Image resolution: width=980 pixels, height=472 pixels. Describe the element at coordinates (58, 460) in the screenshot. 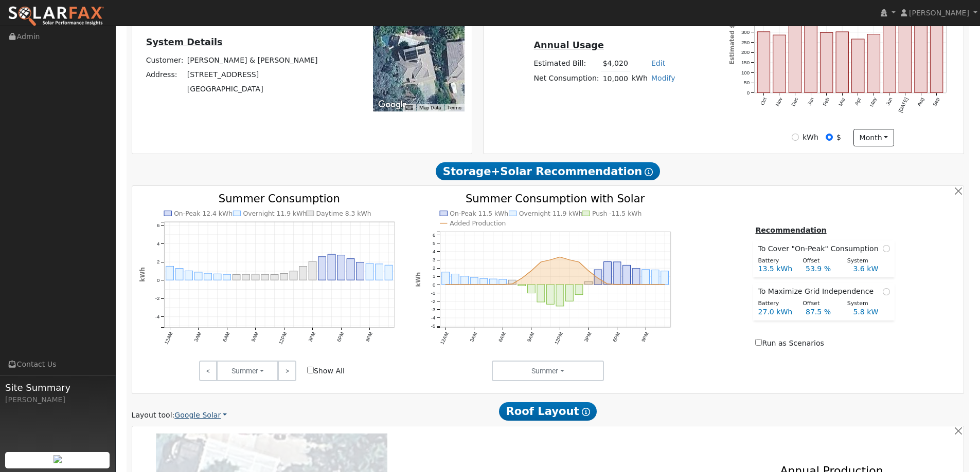

I see `img: retrieve` at that location.